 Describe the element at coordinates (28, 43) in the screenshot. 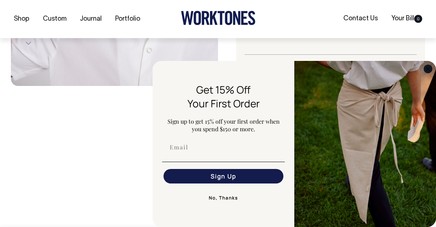

I see `button: Next` at that location.